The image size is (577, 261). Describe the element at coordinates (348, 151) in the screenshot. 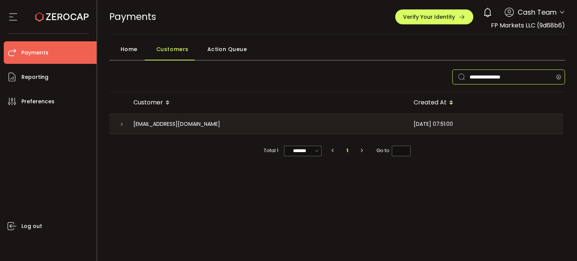

I see `li: 1` at that location.